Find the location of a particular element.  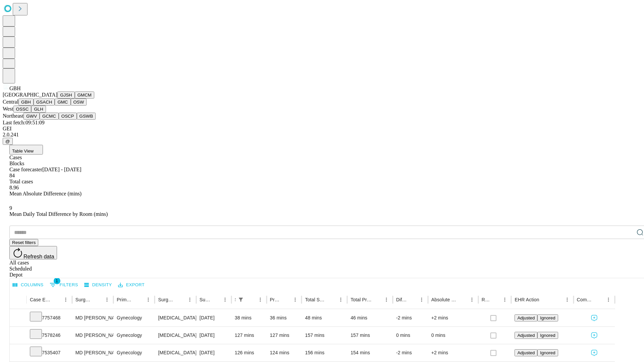

div: Primary Service is located at coordinates (125, 300).